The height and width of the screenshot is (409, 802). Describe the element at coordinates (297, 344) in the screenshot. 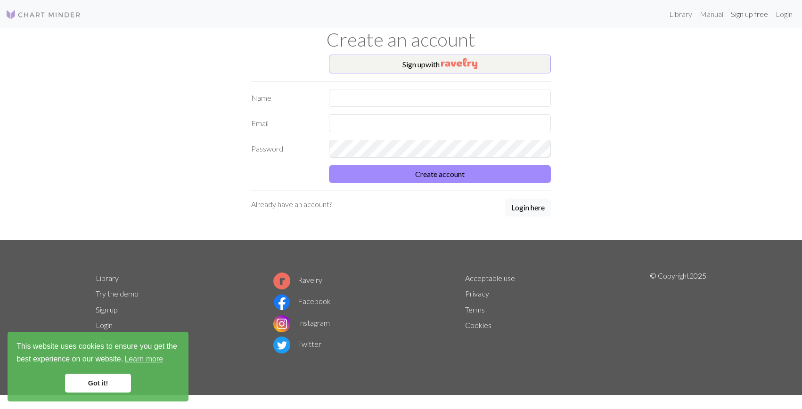

I see `a: Twitter` at that location.